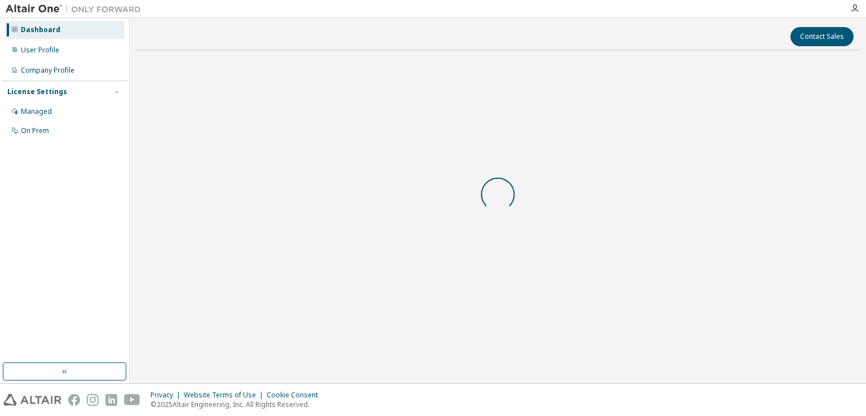 The width and height of the screenshot is (866, 416). What do you see at coordinates (40, 50) in the screenshot?
I see `div: User Profile` at bounding box center [40, 50].